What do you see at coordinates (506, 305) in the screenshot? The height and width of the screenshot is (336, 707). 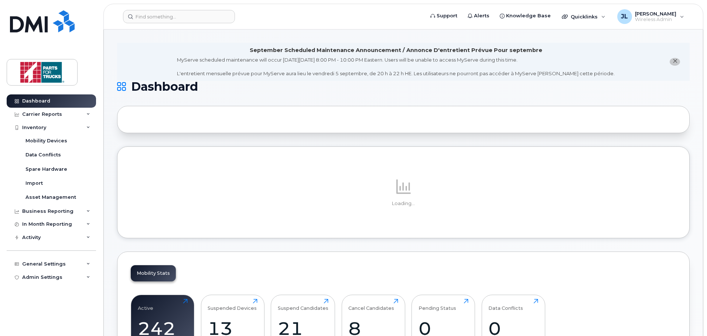 I see `div: Data Conflicts` at bounding box center [506, 305].